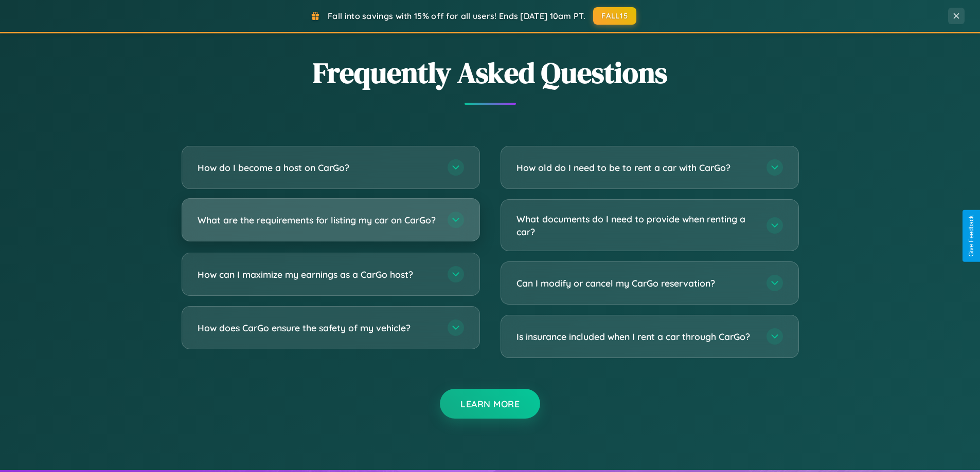  What do you see at coordinates (614, 16) in the screenshot?
I see `button: FALL15` at bounding box center [614, 16].